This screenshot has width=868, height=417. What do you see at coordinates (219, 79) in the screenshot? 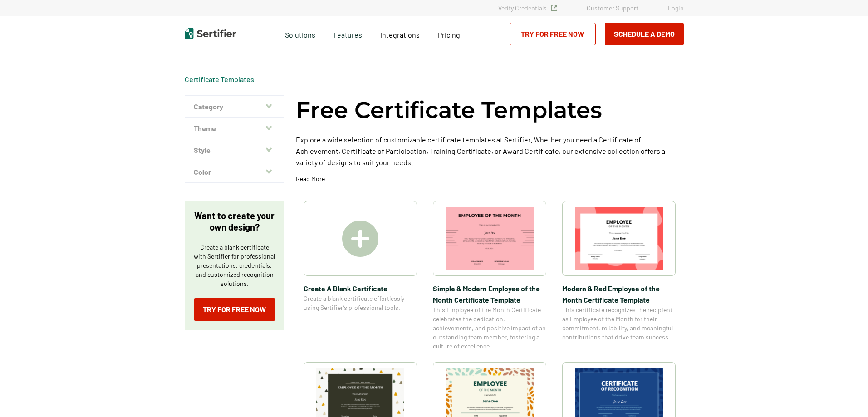
I see `span: Certificate Templates` at bounding box center [219, 79].